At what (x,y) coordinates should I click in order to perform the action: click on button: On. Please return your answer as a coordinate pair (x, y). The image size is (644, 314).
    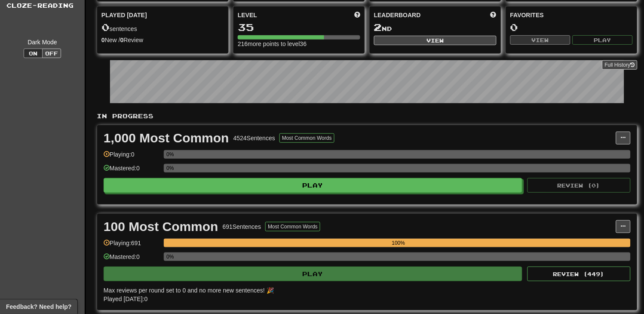
    Looking at the image, I should click on (33, 53).